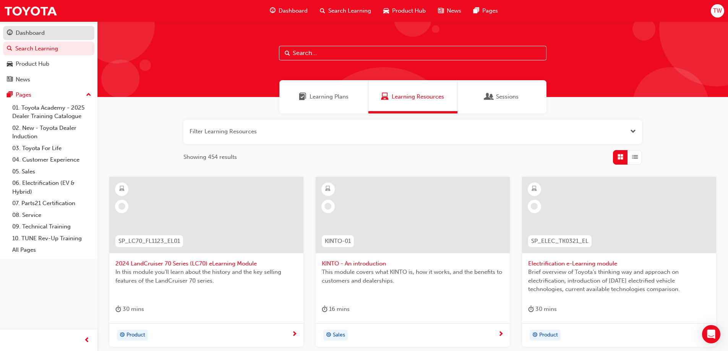 Image resolution: width=728 pixels, height=351 pixels. Describe the element at coordinates (49, 64) in the screenshot. I see `a: Product Hub` at that location.